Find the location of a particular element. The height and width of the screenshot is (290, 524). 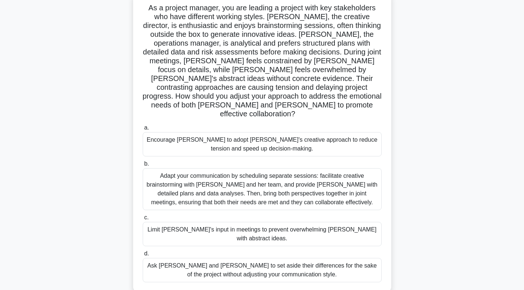

span: a. is located at coordinates (146, 128).